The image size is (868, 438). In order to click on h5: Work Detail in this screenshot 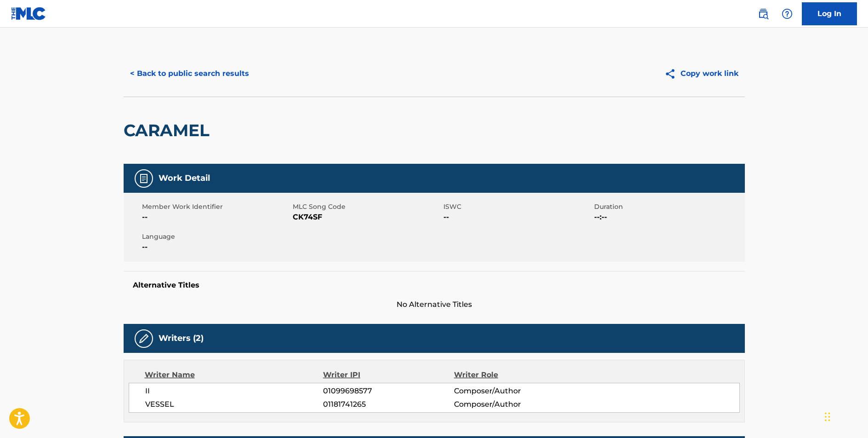, I will do `click(184, 178)`.